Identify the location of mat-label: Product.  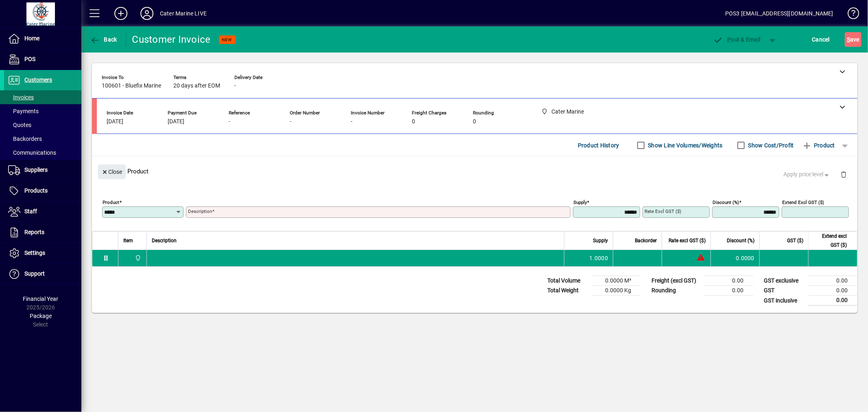
(110, 203).